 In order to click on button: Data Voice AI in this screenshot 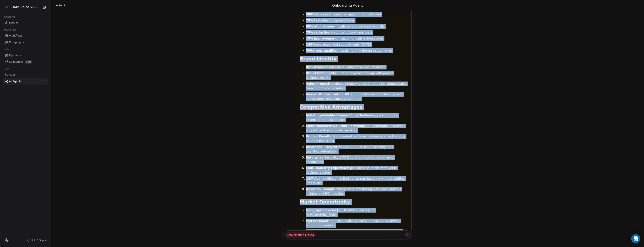, I will do `click(21, 7)`.